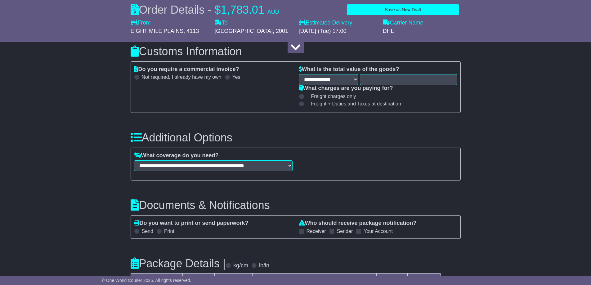 Image resolution: width=591 pixels, height=285 pixels. Describe the element at coordinates (356, 104) in the screenshot. I see `span: Freight + Duties and Taxes at destination` at that location.